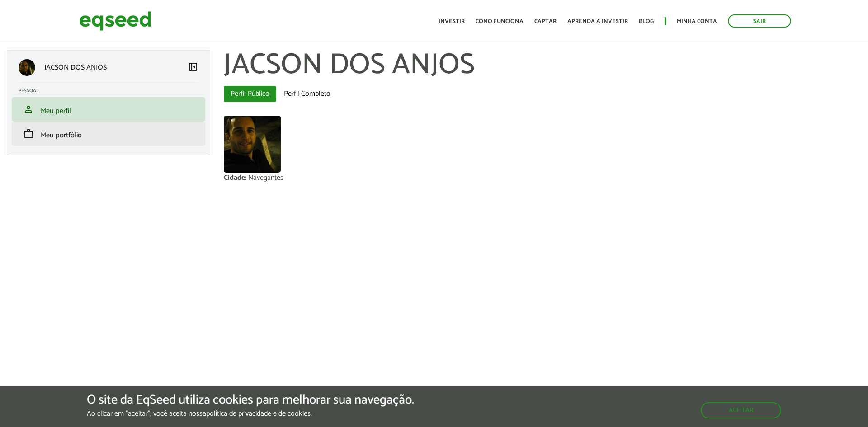  Describe the element at coordinates (759, 21) in the screenshot. I see `a: Sair` at that location.